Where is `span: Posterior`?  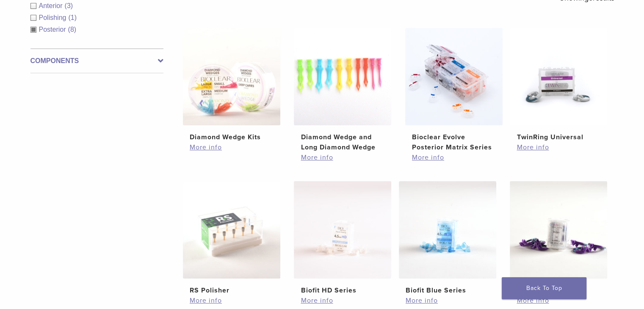
span: Posterior is located at coordinates (53, 29).